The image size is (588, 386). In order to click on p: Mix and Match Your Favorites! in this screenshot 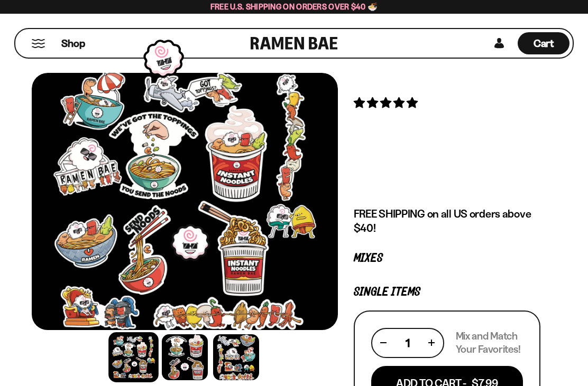, I will do `click(489, 342)`.